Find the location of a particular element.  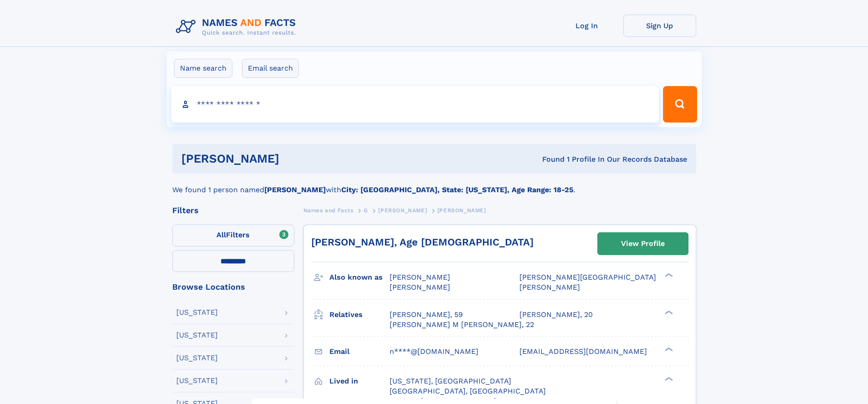

label: Email search is located at coordinates (270, 68).